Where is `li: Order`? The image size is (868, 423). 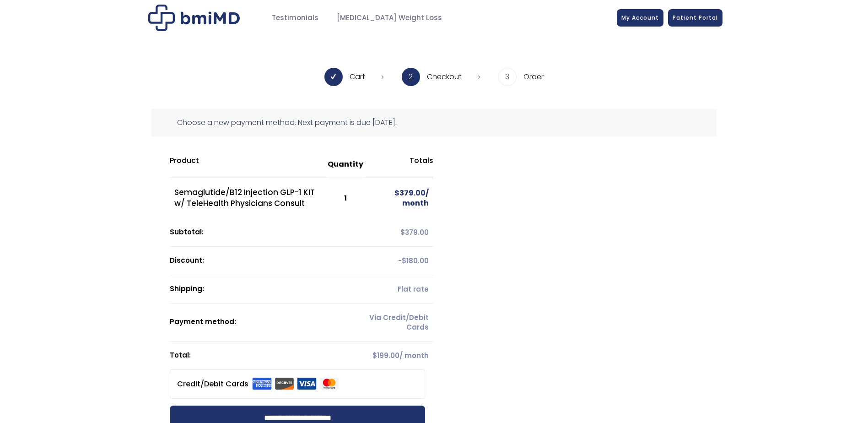
li: Order is located at coordinates (521, 77).